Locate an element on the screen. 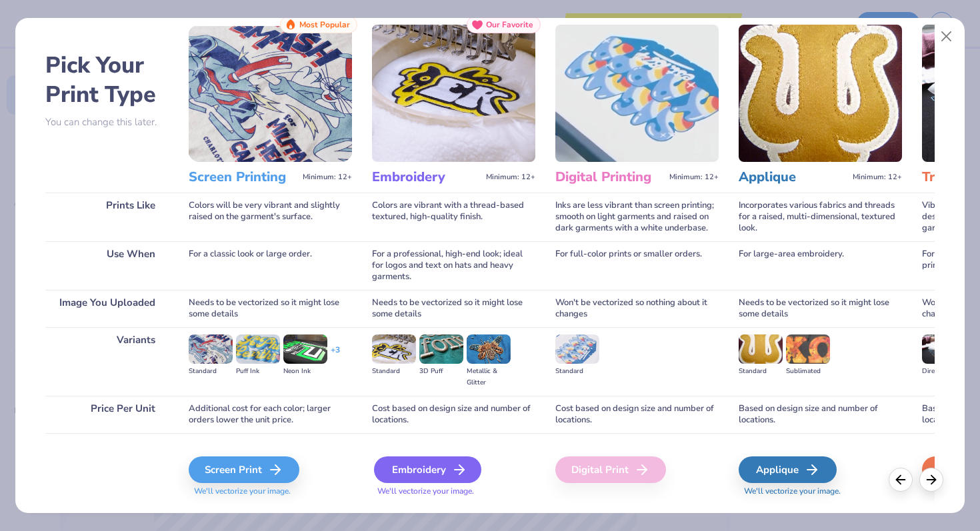 The image size is (980, 531). div: Based on design size and number of locations. is located at coordinates (820, 414).